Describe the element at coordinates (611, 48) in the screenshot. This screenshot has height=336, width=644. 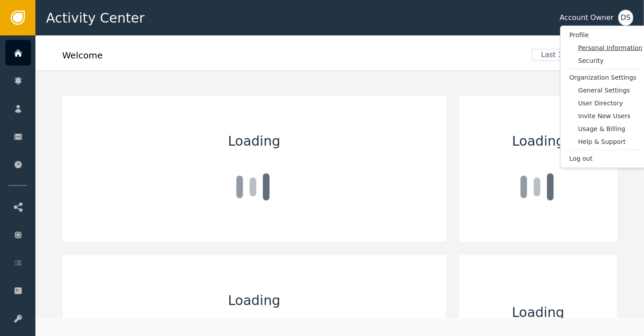
I see `span: Personal Information` at that location.